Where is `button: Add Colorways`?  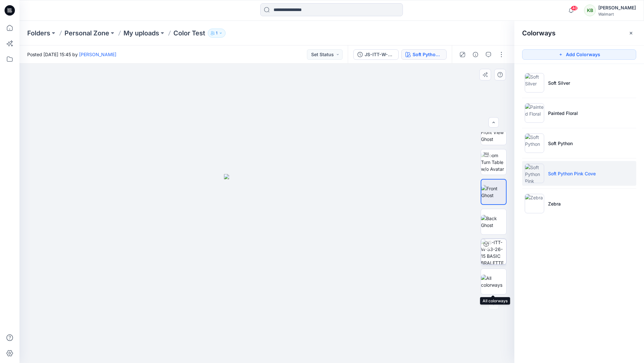 button: Add Colorways is located at coordinates (579, 54).